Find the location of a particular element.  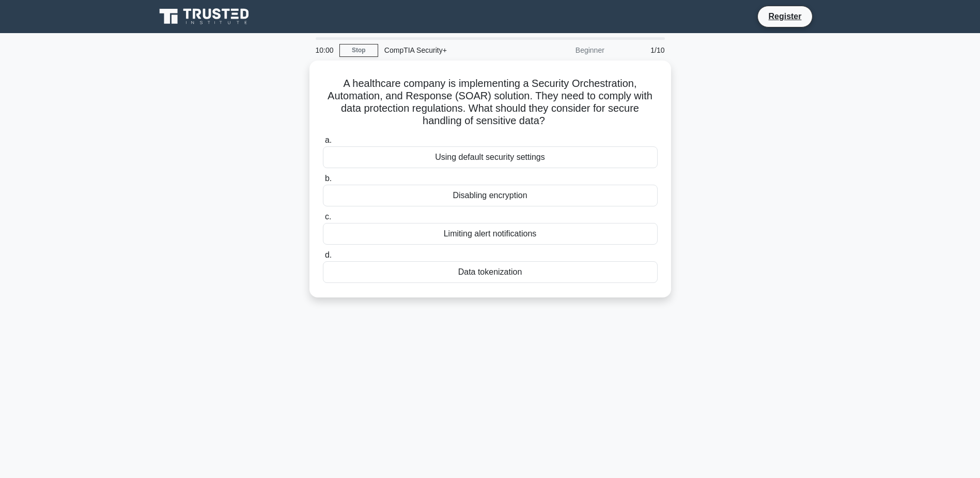

a: Register is located at coordinates (785, 16).